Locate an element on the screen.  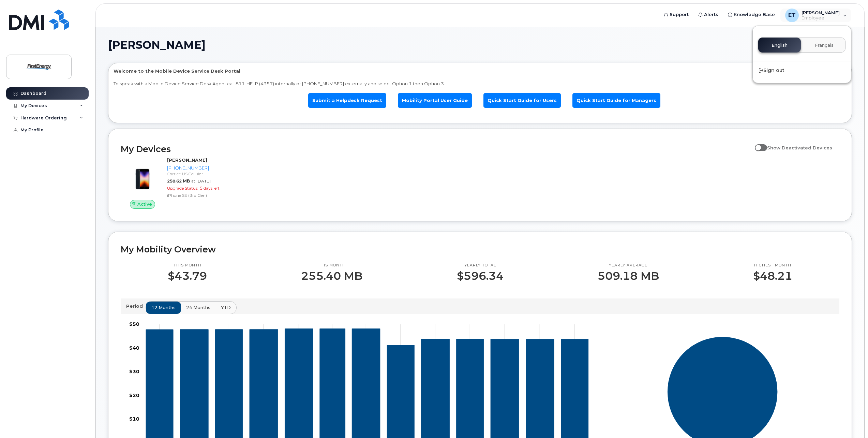
tspan: $50 is located at coordinates (134, 324).